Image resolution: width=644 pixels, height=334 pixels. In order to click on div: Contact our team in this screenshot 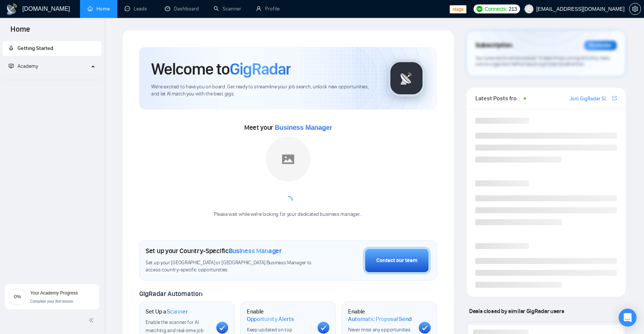, I will do `click(397, 260)`.